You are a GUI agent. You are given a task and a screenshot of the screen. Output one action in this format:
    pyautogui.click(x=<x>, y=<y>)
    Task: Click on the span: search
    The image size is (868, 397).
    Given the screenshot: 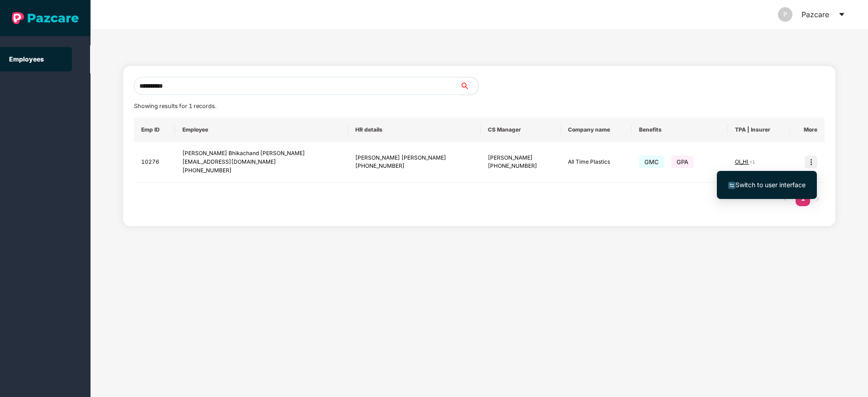 What is the action you would take?
    pyautogui.click(x=469, y=86)
    